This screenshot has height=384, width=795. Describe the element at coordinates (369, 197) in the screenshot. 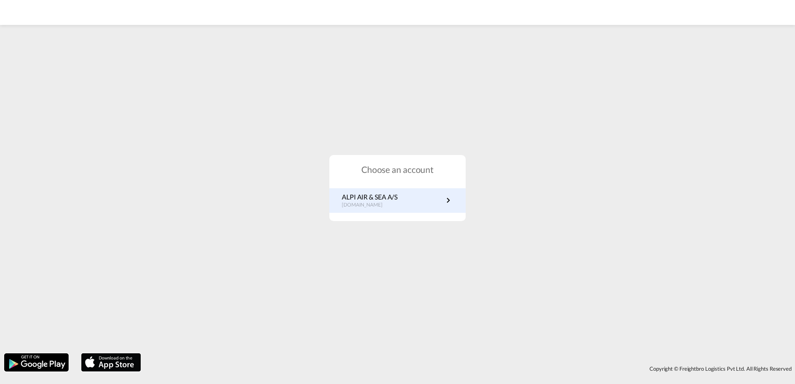

I see `p: ALPI AIR & SEA A/S` at that location.